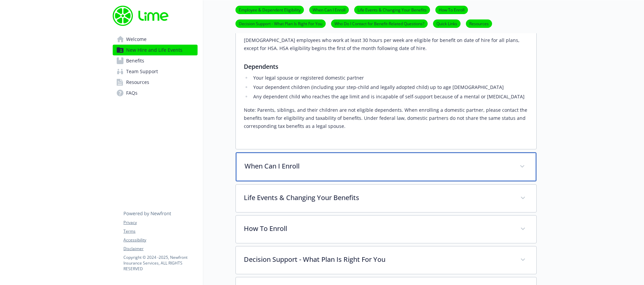 The height and width of the screenshot is (285, 644). Describe the element at coordinates (386, 229) in the screenshot. I see `div: How To Enroll` at that location.